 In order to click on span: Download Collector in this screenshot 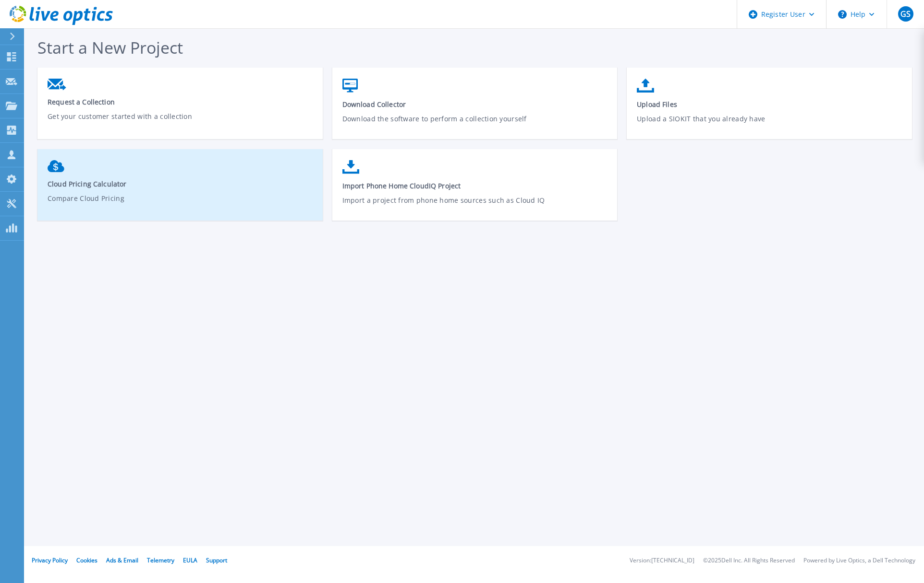, I will do `click(475, 104)`.